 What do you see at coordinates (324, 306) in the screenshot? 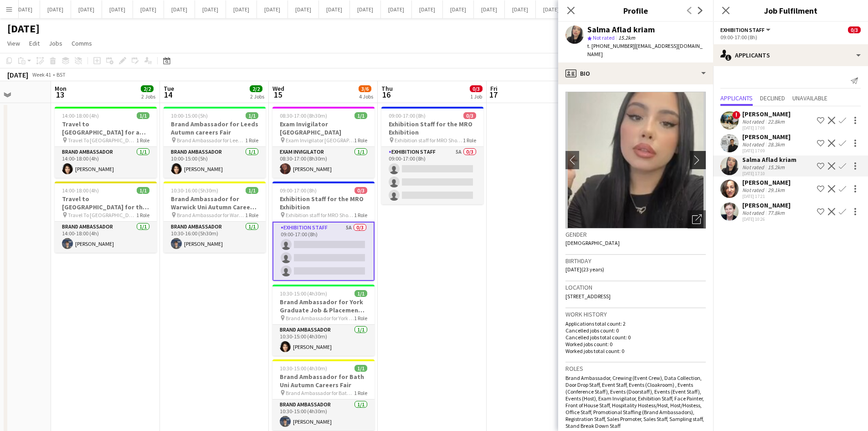
I see `h3: Brand Ambassador for York Graduate Job & Placement Fair` at bounding box center [324, 306].